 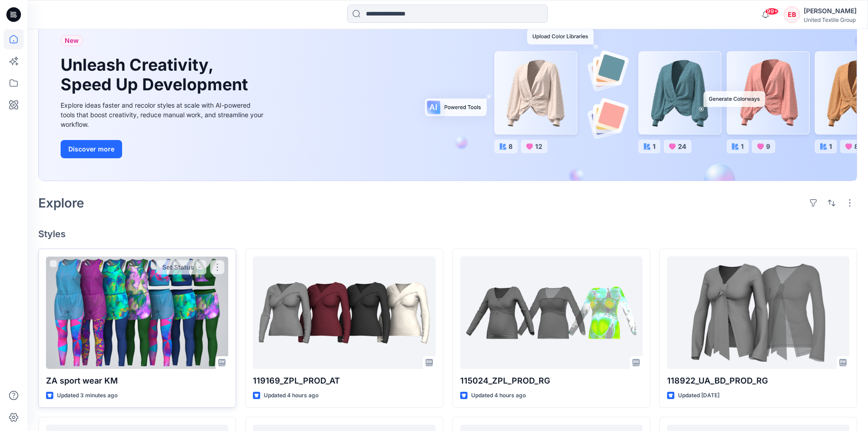 What do you see at coordinates (61, 203) in the screenshot?
I see `h2: Explore` at bounding box center [61, 203].